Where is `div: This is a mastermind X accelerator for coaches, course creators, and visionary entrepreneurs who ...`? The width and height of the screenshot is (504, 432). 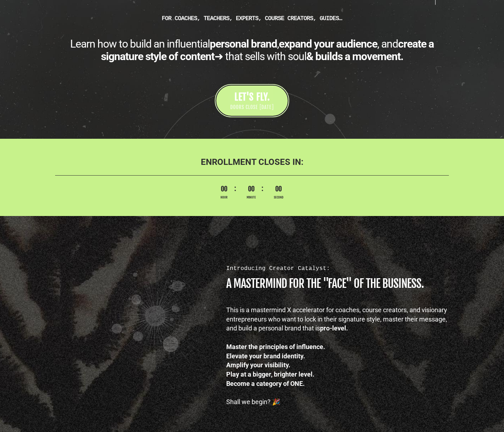
div: This is a mastermind X accelerator for coaches, course creators, and visionary entrepreneurs who ... is located at coordinates (339, 319).